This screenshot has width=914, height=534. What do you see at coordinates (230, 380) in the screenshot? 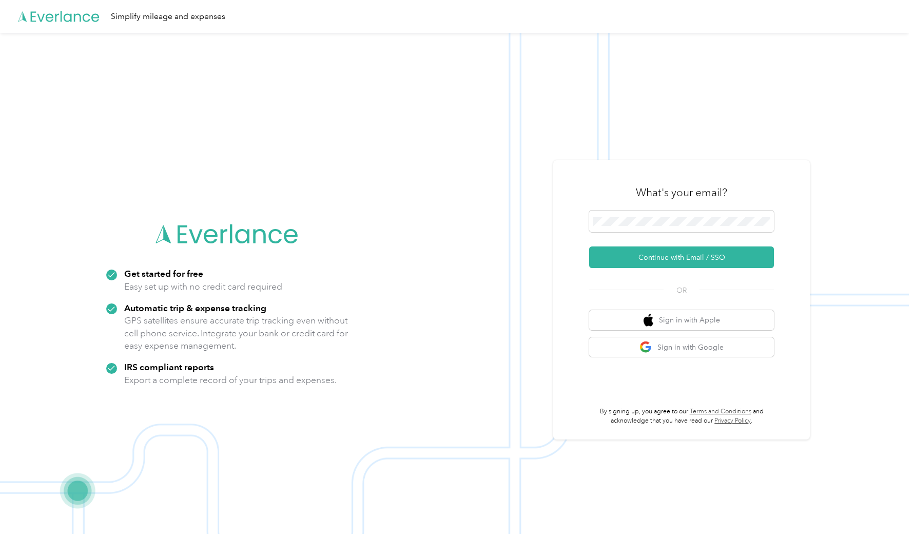
I see `p: Export a complete record of your trips and expenses.` at bounding box center [230, 380].